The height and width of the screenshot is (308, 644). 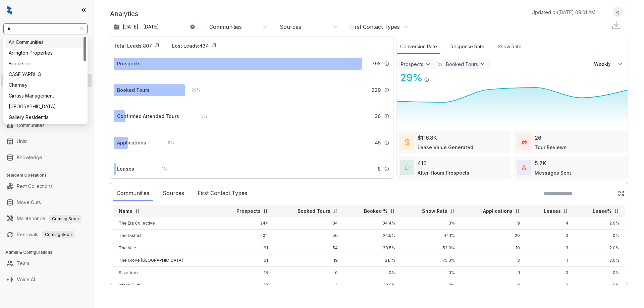 What do you see at coordinates (22, 141) in the screenshot?
I see `a: Units` at bounding box center [22, 141].